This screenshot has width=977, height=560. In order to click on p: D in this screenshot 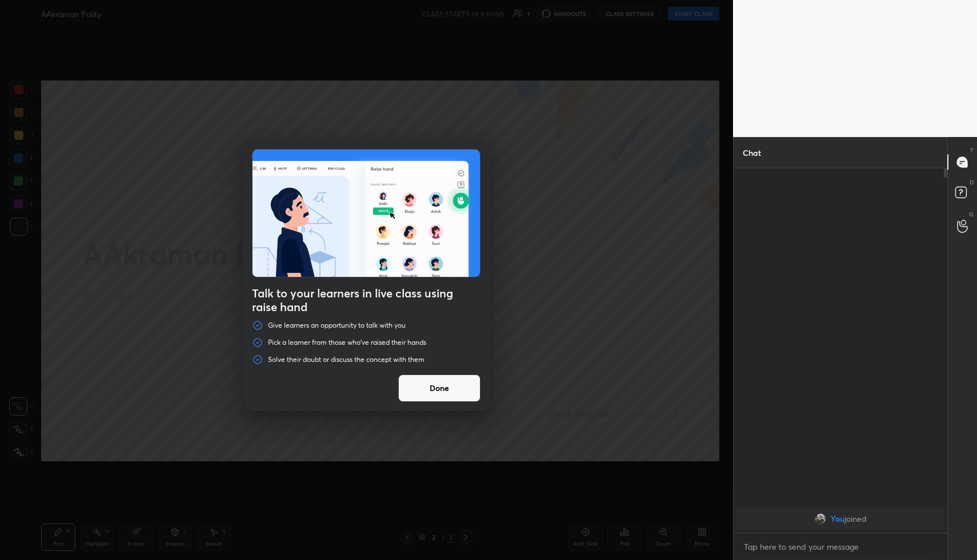, I will do `click(972, 182)`.